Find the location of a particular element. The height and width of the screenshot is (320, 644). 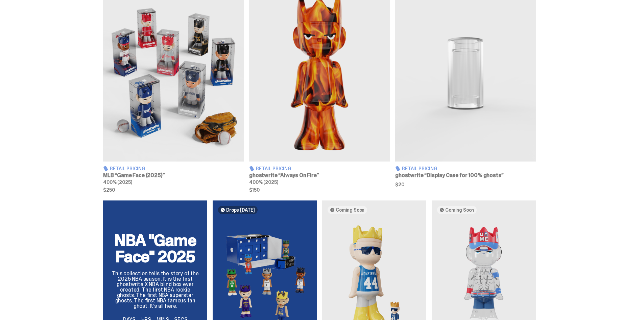

h3: ghostwrite “Display Case for 100% ghosts” is located at coordinates (466, 176).